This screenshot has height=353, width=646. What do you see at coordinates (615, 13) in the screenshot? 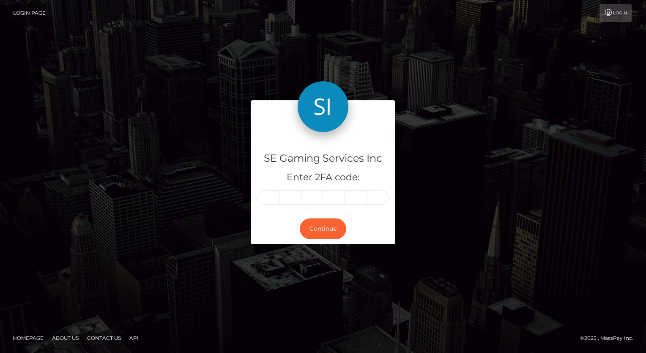
I see `a: Login` at bounding box center [615, 13].